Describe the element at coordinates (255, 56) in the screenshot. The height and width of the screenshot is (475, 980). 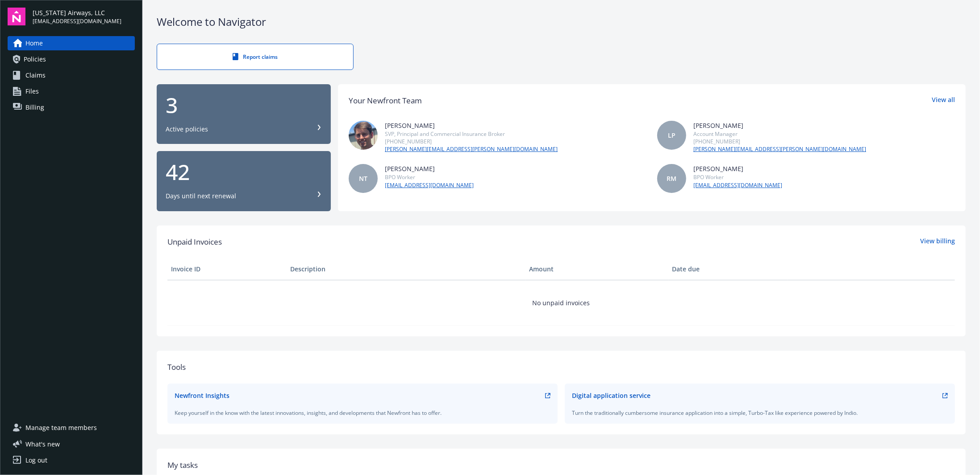
I see `div: Report claims` at that location.